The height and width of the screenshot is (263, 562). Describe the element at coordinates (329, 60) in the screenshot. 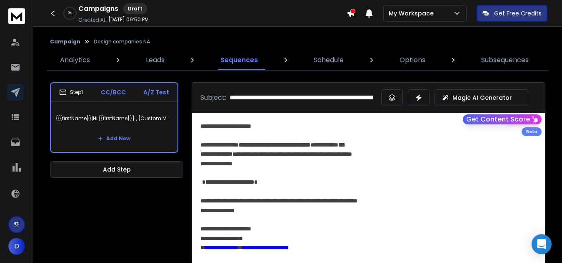

I see `a: Schedule` at that location.